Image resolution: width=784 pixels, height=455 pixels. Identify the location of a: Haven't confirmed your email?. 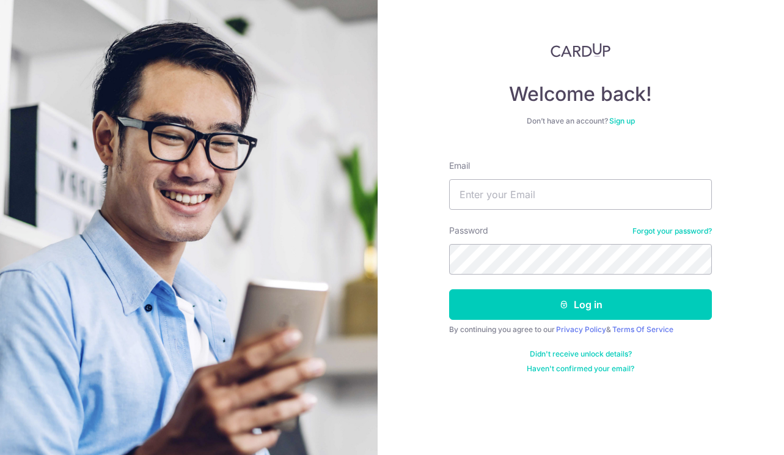
(580, 368).